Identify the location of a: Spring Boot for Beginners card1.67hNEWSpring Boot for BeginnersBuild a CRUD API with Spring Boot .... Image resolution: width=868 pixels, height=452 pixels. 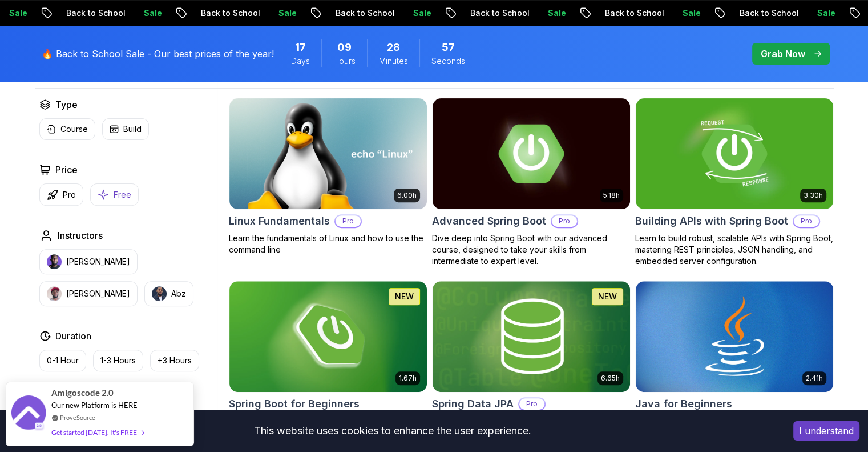
(328, 359).